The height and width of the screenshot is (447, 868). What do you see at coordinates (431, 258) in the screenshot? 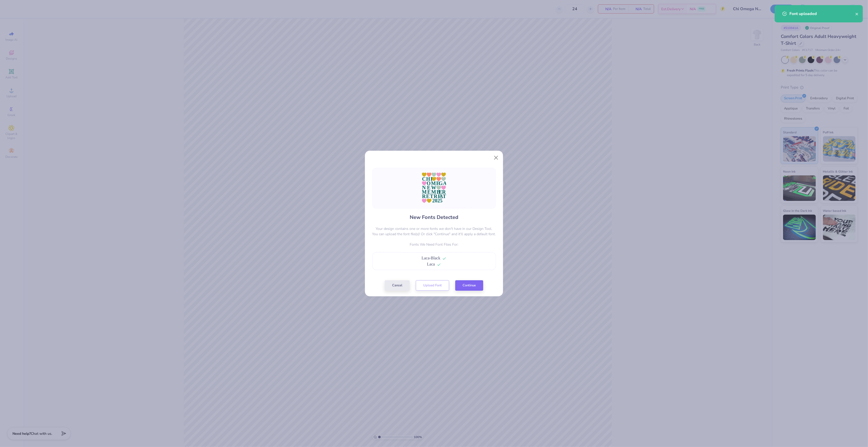
I see `span: Laca-Black` at bounding box center [431, 258].